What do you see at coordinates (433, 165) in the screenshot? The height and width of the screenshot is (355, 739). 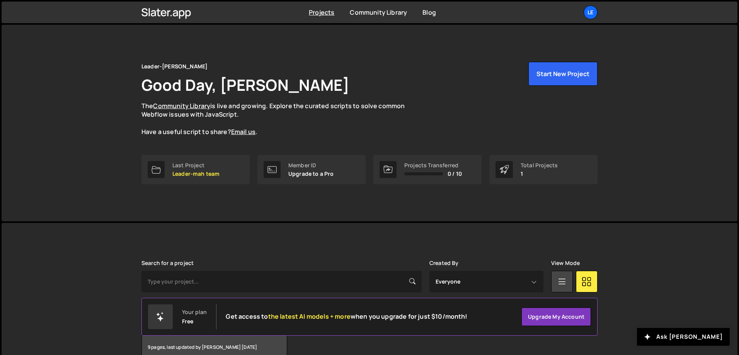 I see `div: Projects Transferred` at bounding box center [433, 165].